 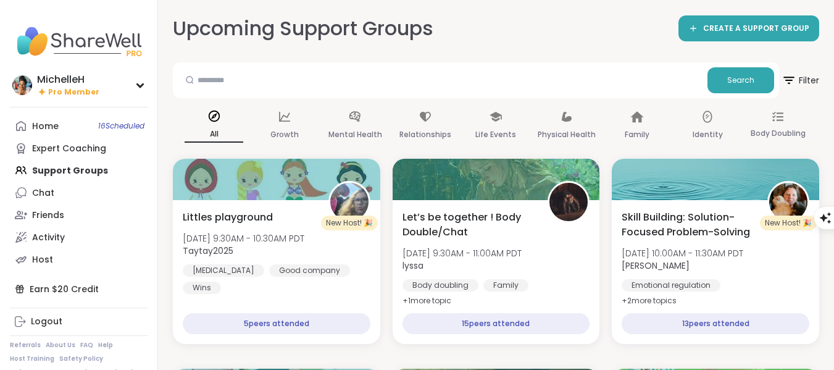 I want to click on div: Activity, so click(x=48, y=238).